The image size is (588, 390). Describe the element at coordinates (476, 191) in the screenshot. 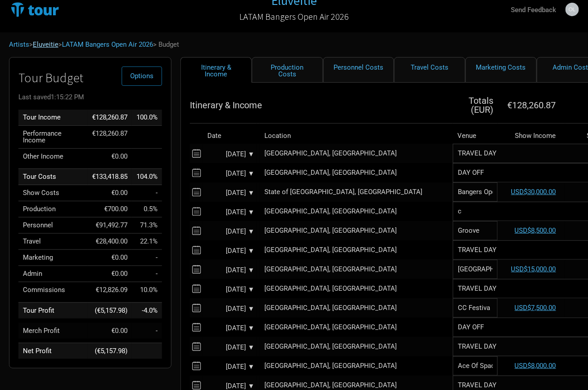

I see `input: Bangers Open Air` at that location.